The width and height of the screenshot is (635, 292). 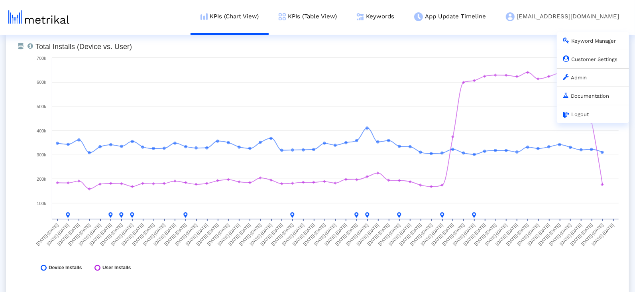 What do you see at coordinates (590, 59) in the screenshot?
I see `a: Customer Settings` at bounding box center [590, 59].